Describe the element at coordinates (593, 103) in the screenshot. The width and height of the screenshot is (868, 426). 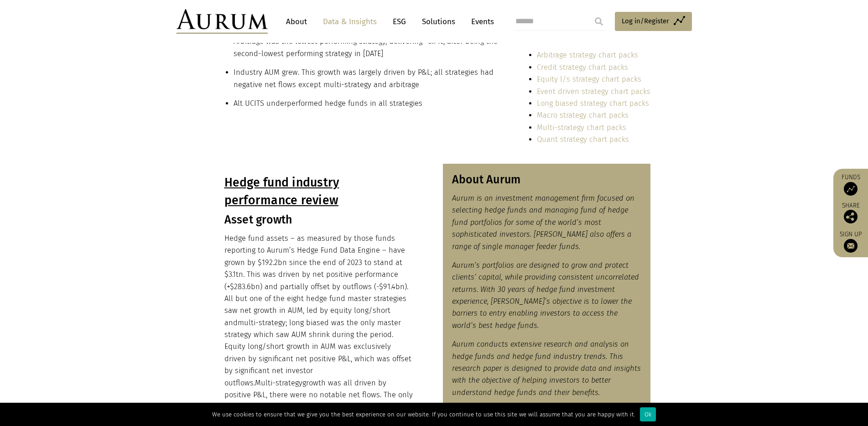
I see `a: Long biased strategy chart packs` at that location.